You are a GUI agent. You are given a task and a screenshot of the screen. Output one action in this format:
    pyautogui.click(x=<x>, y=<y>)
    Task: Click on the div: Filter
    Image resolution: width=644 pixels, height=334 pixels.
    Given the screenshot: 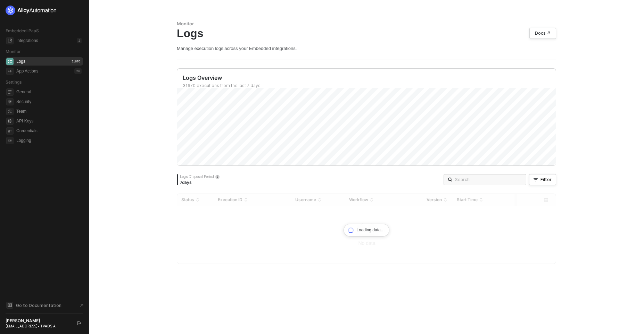 What is the action you would take?
    pyautogui.click(x=546, y=180)
    